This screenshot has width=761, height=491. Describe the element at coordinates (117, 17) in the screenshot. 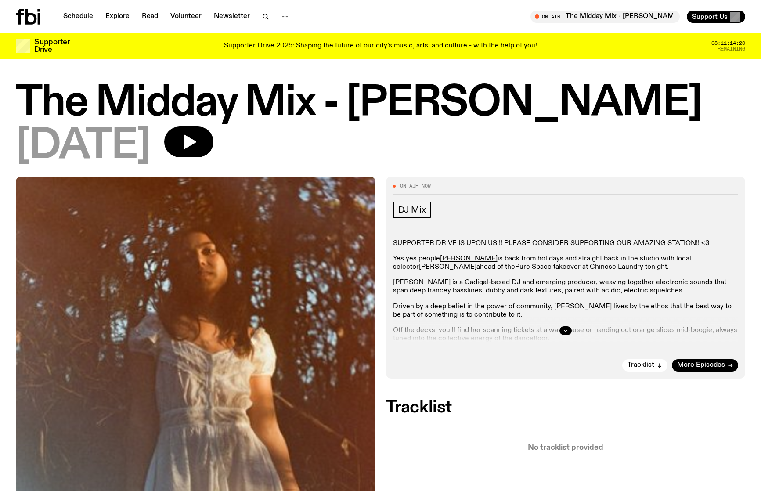

I see `a: Explore` at that location.